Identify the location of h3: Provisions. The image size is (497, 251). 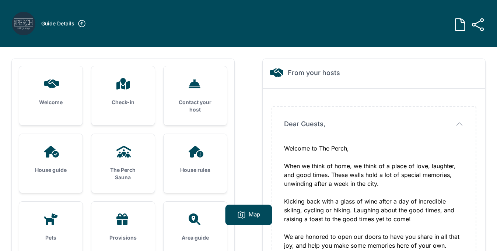
(123, 238).